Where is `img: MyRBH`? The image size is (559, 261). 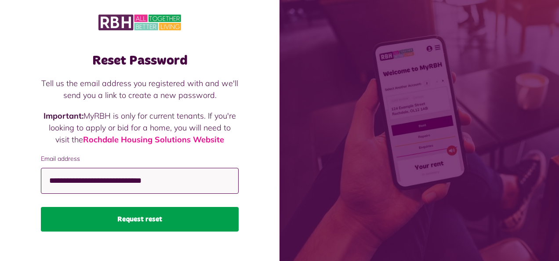 img: MyRBH is located at coordinates (140, 22).